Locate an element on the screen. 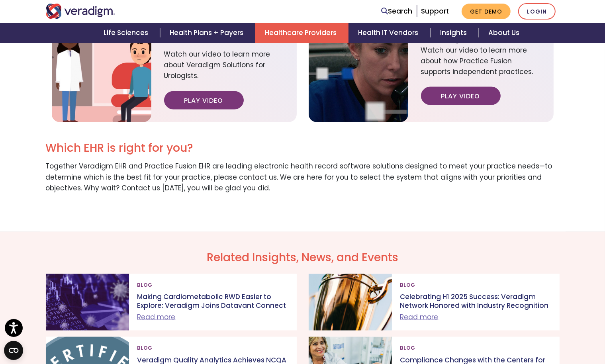 The image size is (605, 364). a: Health Plans + Payers is located at coordinates (207, 33).